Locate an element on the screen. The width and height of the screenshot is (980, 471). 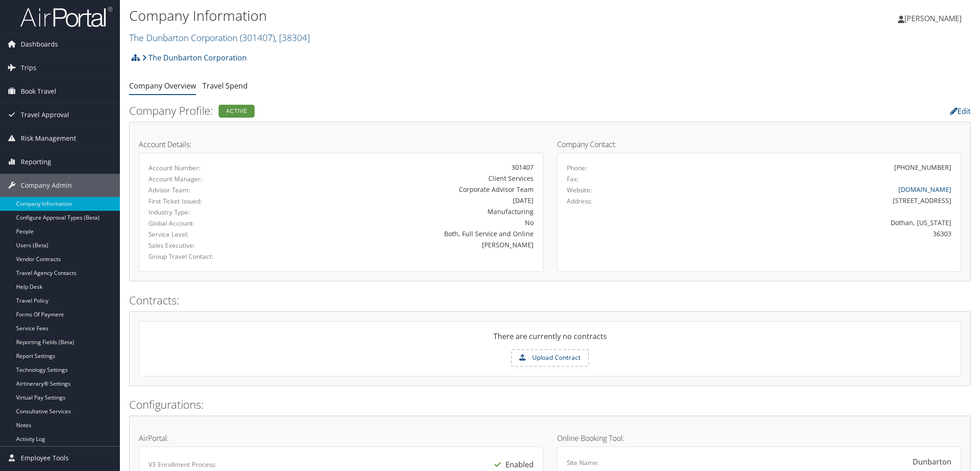
div: 36303 is located at coordinates (809, 233).